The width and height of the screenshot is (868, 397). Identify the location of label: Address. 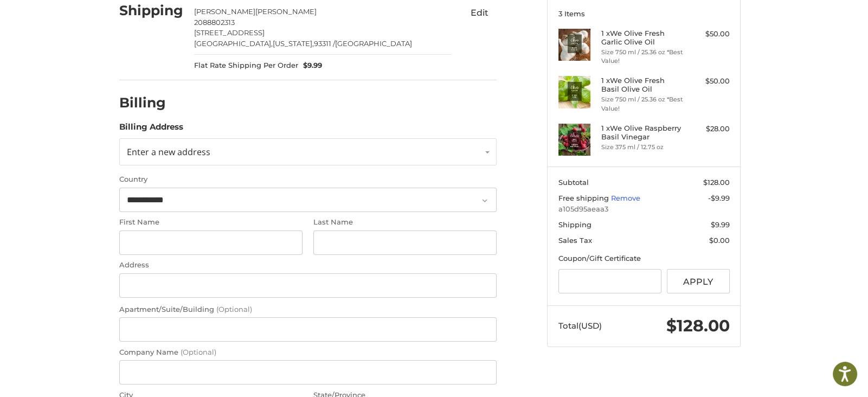
(308, 265).